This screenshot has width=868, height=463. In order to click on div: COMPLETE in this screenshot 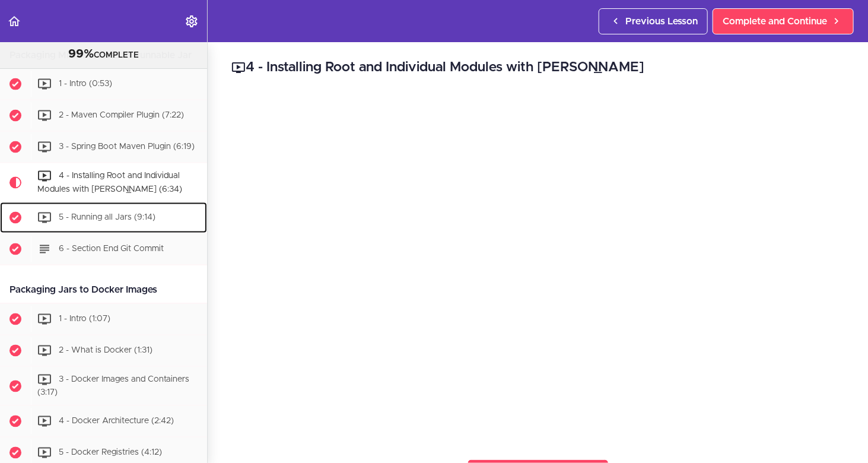, I will do `click(103, 55)`.